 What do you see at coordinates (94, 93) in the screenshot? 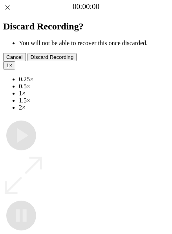
I see `li: 1×` at bounding box center [94, 93].